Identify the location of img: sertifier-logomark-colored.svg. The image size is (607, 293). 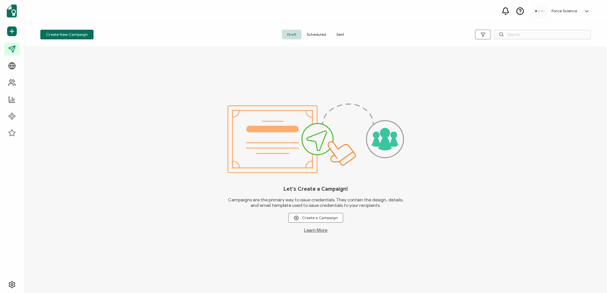
(12, 11).